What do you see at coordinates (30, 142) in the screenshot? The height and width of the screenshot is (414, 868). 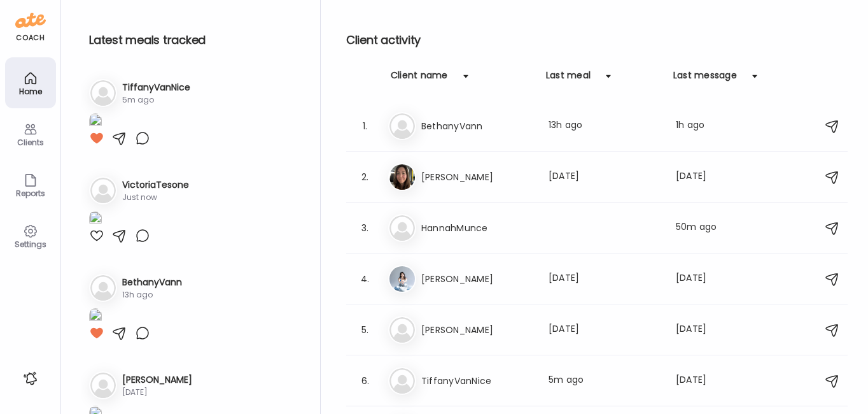 I see `div: Clients` at bounding box center [30, 142].